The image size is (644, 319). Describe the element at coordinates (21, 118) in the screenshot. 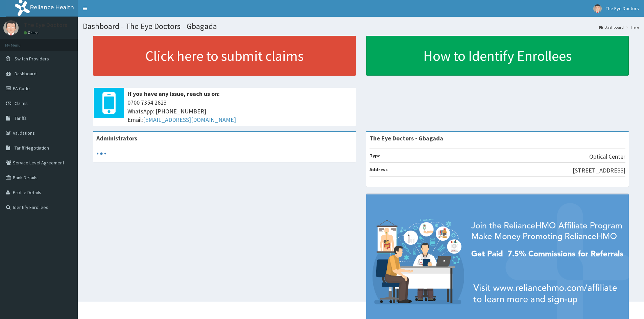

I see `span: Tariffs` at that location.